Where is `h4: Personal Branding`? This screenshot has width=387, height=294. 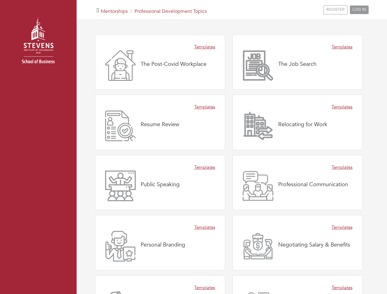
h4: Personal Branding is located at coordinates (163, 245).